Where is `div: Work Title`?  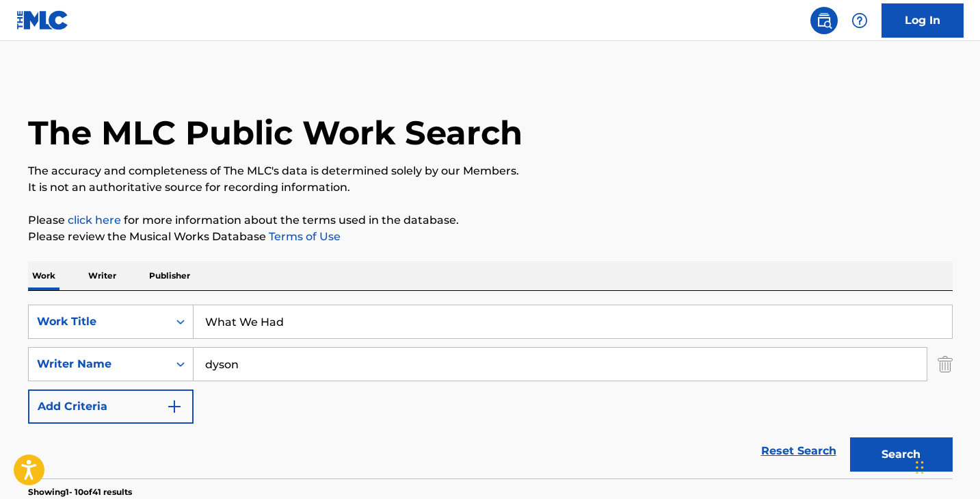
div: Work Title is located at coordinates (99, 322).